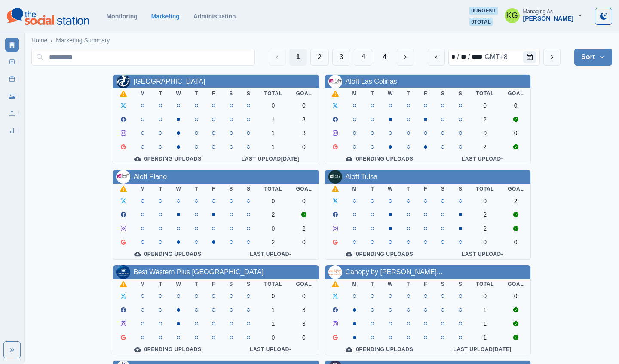 This screenshot has width=619, height=364. I want to click on div: year, so click(477, 57).